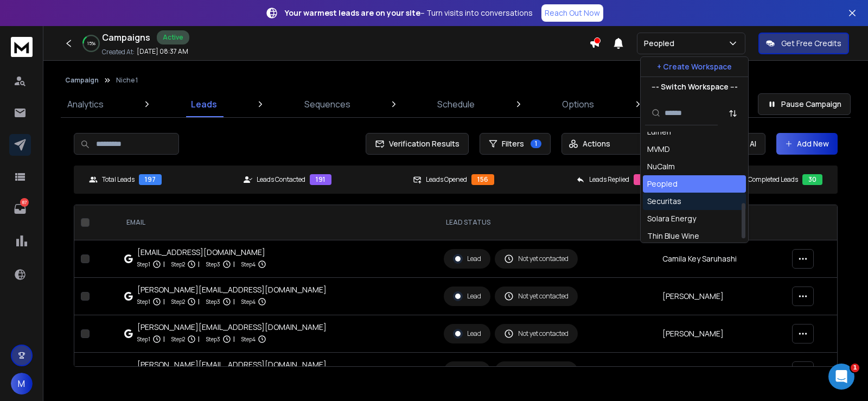 The width and height of the screenshot is (868, 401). Describe the element at coordinates (694, 67) in the screenshot. I see `button: + Create Workspace` at that location.